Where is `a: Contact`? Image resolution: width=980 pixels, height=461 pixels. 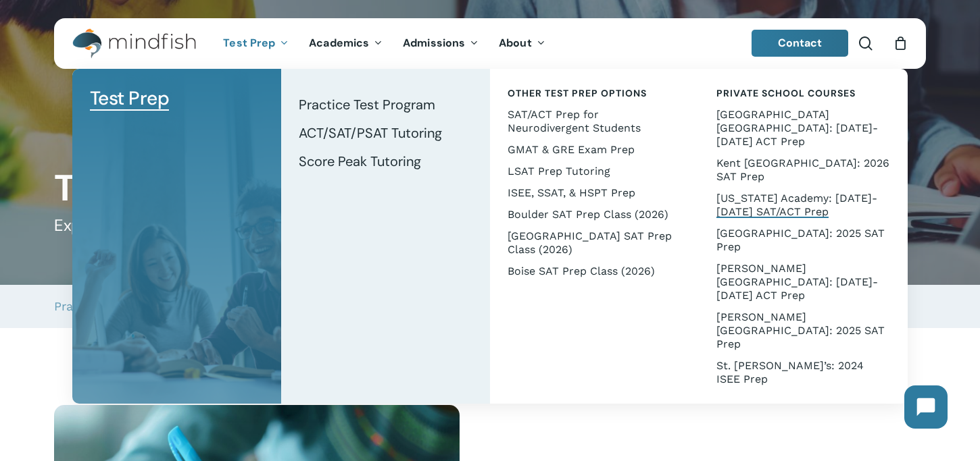 a: Contact is located at coordinates (800, 43).